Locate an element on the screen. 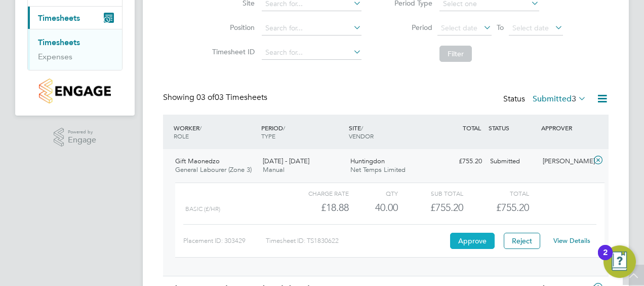 The image size is (644, 286). div: Showing is located at coordinates (216, 97).